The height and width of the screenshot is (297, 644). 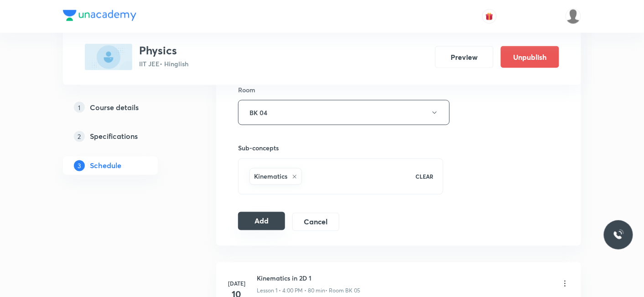 What do you see at coordinates (424, 177) in the screenshot?
I see `p: CLEAR` at bounding box center [424, 177].